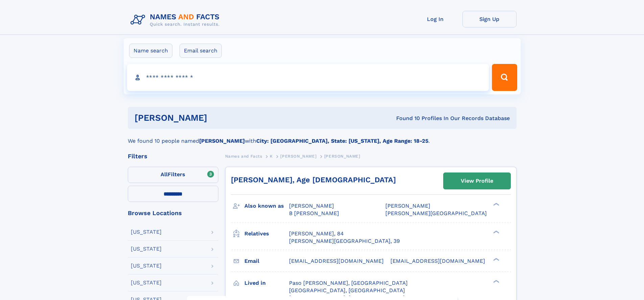 This screenshot has height=300, width=644. What do you see at coordinates (163, 174) in the screenshot?
I see `span: All` at bounding box center [163, 174].